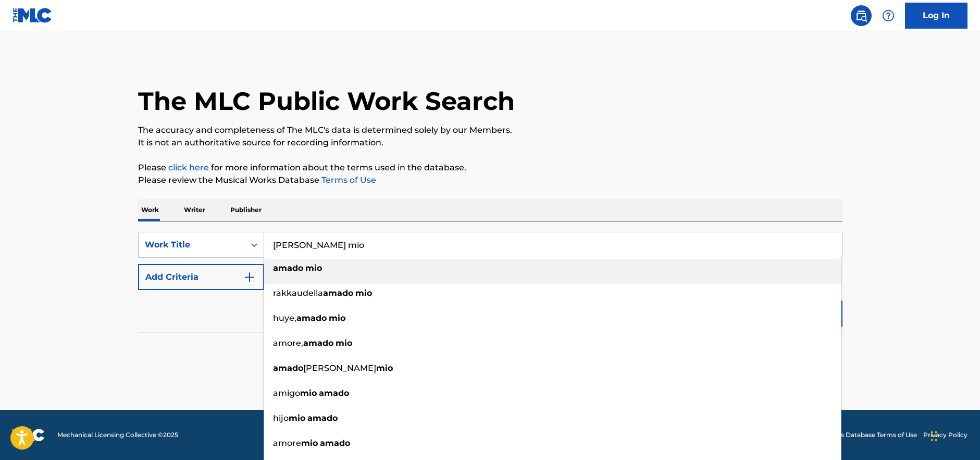 The image size is (980, 460). What do you see at coordinates (33, 15) in the screenshot?
I see `img: MLC Logo` at bounding box center [33, 15].